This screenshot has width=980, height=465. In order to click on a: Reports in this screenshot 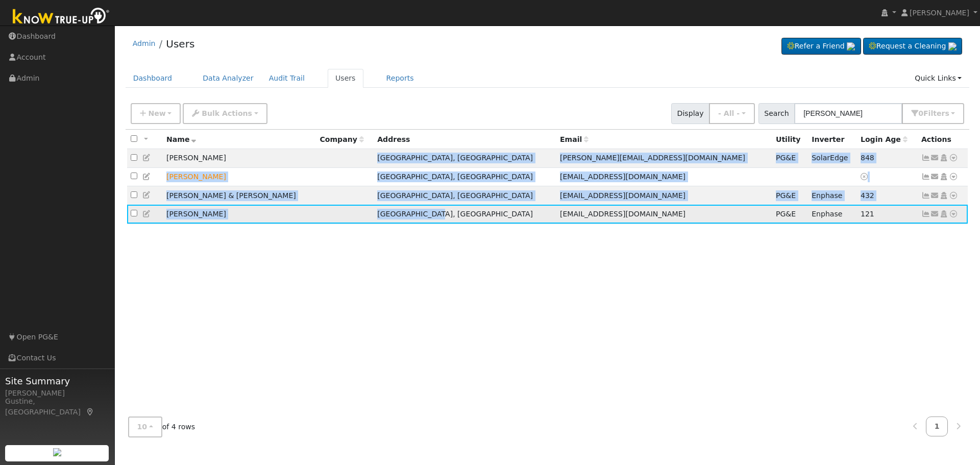, I will do `click(400, 78)`.